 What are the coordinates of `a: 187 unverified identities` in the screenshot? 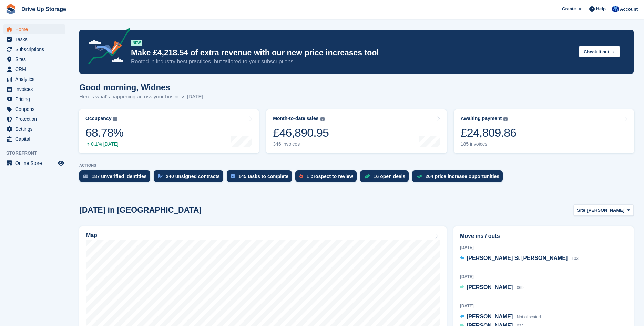 It's located at (116, 178).